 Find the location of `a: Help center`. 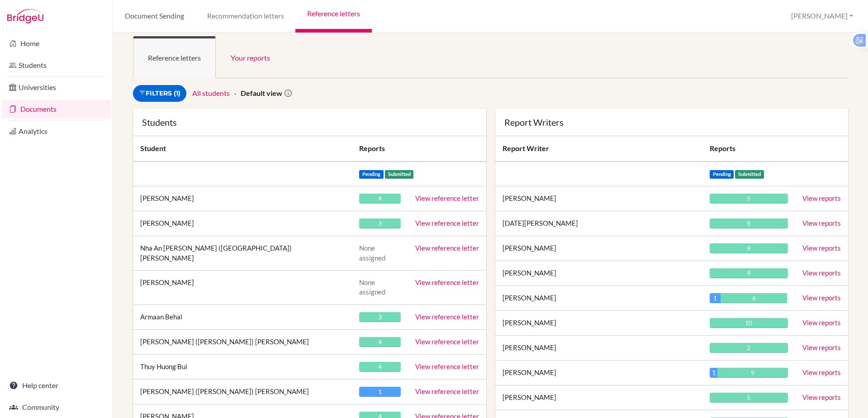

a: Help center is located at coordinates (56, 386).